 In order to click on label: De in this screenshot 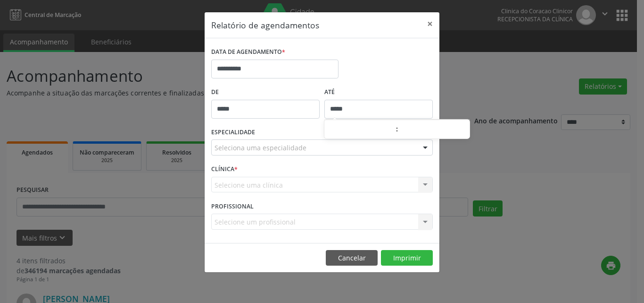, I will do `click(266, 92)`.